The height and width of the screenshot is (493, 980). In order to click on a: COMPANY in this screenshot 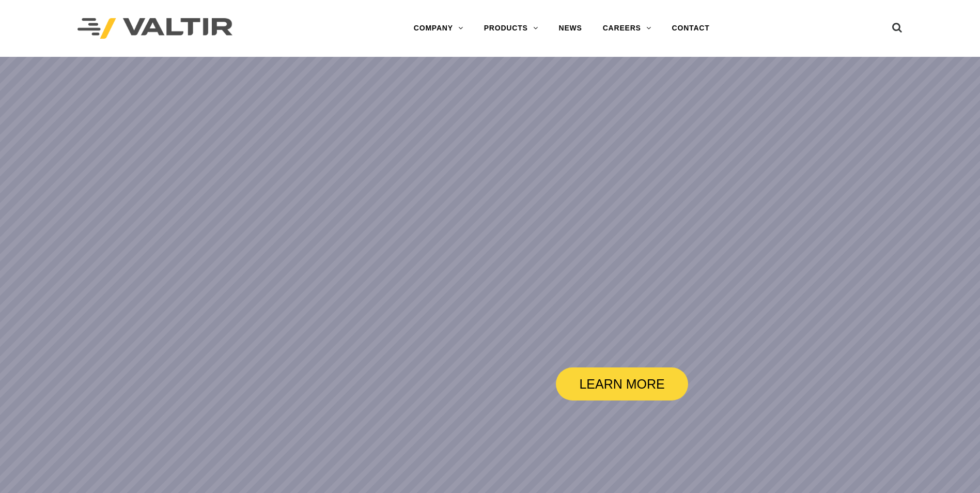, I will do `click(438, 29)`.